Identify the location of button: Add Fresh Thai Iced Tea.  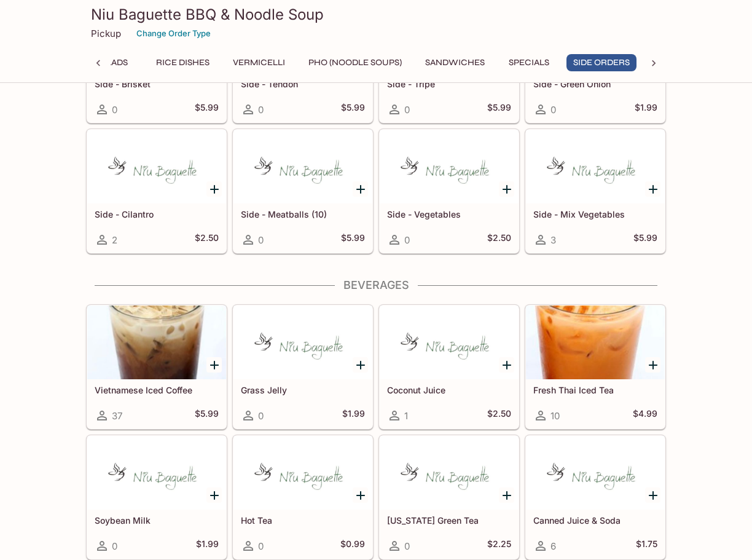
(653, 364).